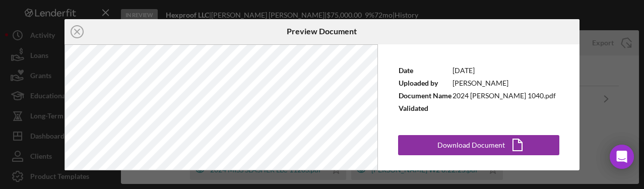 Image resolution: width=644 pixels, height=189 pixels. What do you see at coordinates (418, 82) in the screenshot?
I see `b: Uploaded by` at bounding box center [418, 82].